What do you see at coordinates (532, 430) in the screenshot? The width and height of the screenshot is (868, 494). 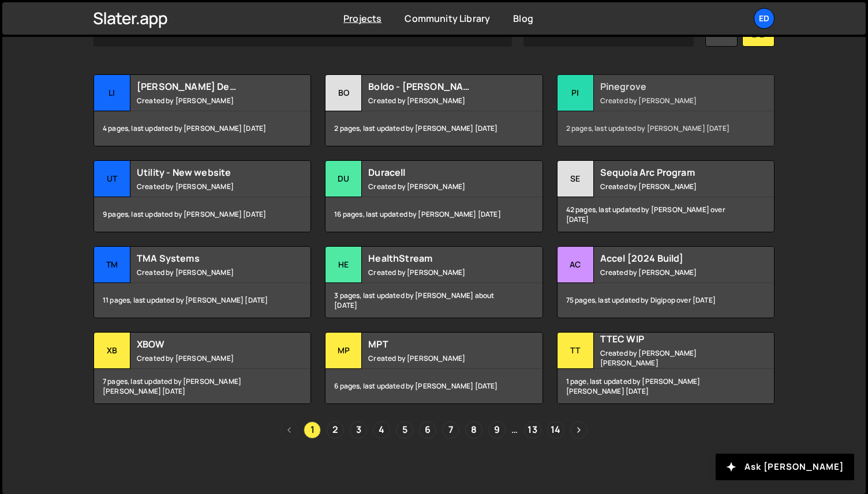 I see `a: Page 13` at bounding box center [532, 430].